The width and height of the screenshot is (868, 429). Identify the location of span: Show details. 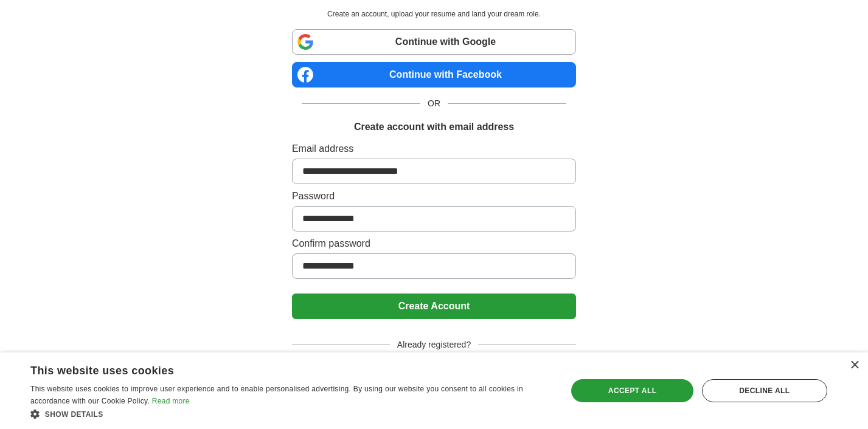
(74, 415).